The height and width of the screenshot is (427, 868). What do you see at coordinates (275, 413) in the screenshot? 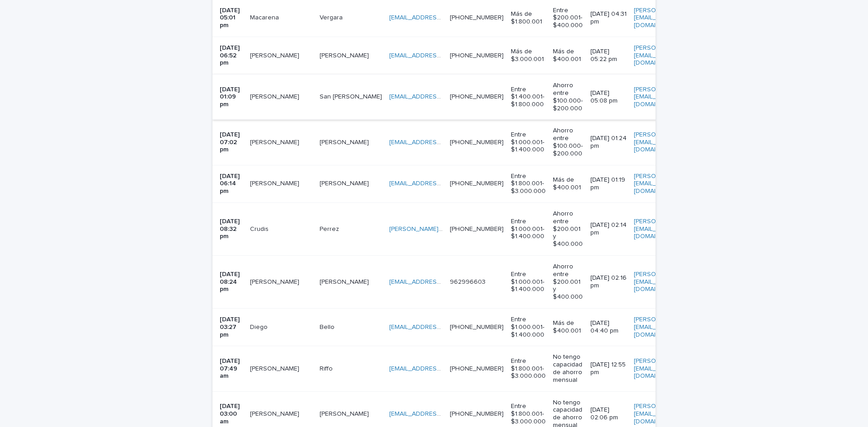
I see `p: Marcela Andrea Opazo` at bounding box center [275, 413].